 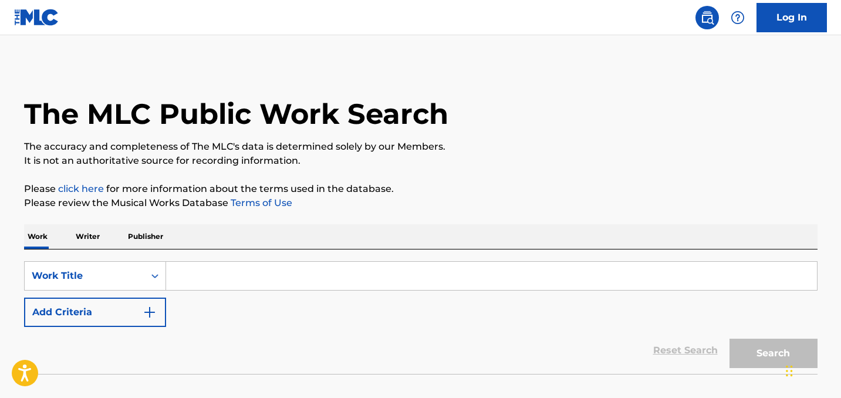 What do you see at coordinates (421, 203) in the screenshot?
I see `p: Please review the Musical Works Database` at bounding box center [421, 203].